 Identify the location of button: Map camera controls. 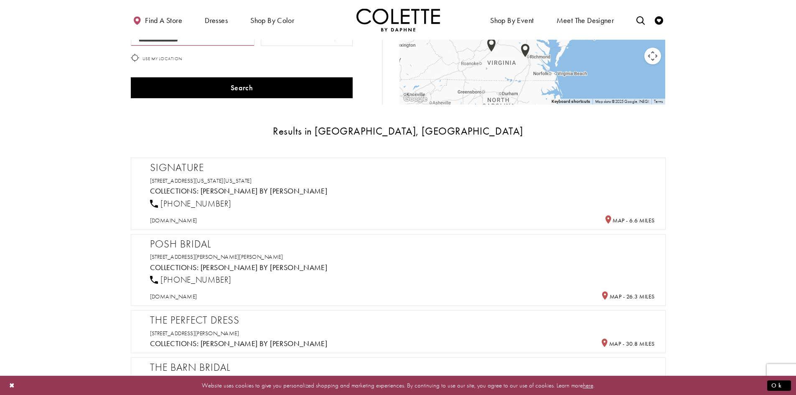
(653, 56).